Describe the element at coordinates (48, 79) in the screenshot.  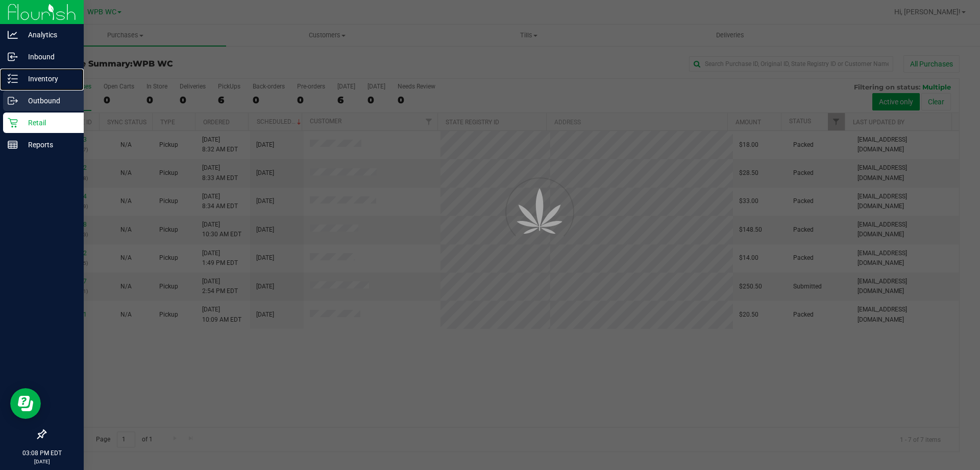
I see `p: Inventory` at that location.